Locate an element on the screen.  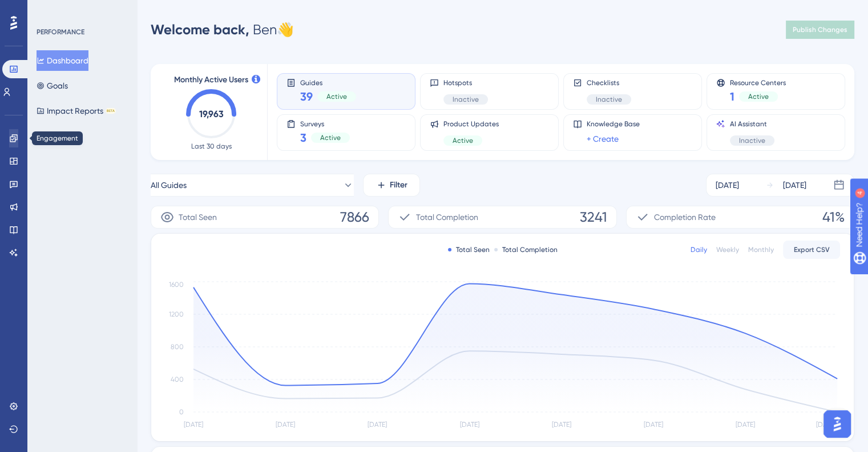
button: Open AI Assistant Launcher is located at coordinates (17, 17).